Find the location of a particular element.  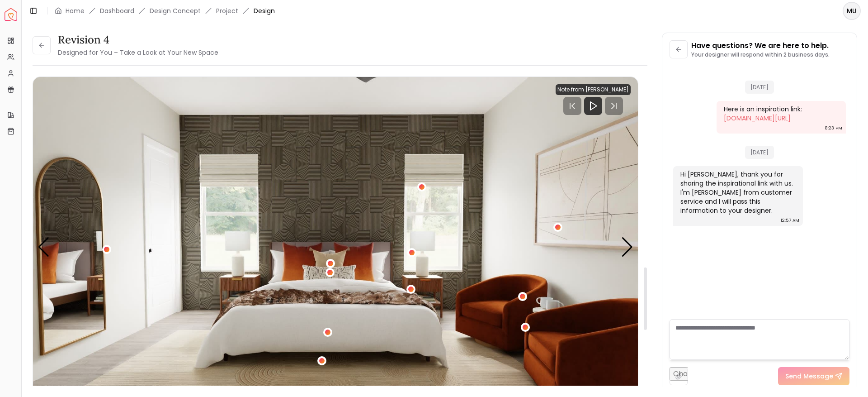

a: Home is located at coordinates (75, 11).